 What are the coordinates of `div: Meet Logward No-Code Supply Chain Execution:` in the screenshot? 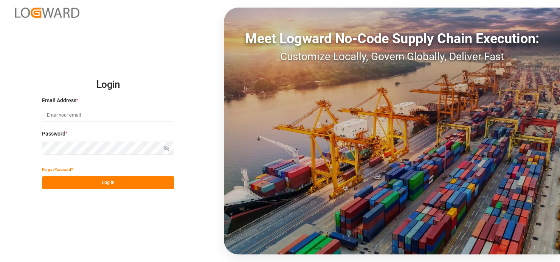 It's located at (392, 39).